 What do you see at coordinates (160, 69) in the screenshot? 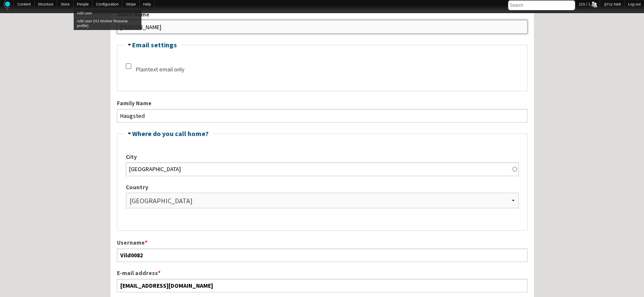
I see `label: Plaintext email only` at bounding box center [160, 69].